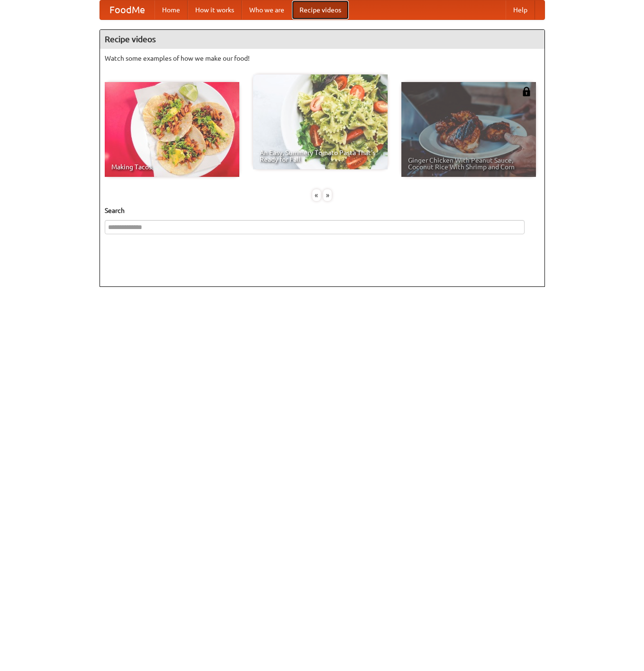 This screenshot has height=671, width=644. I want to click on p: Watch some examples of how we make our food!, so click(322, 58).